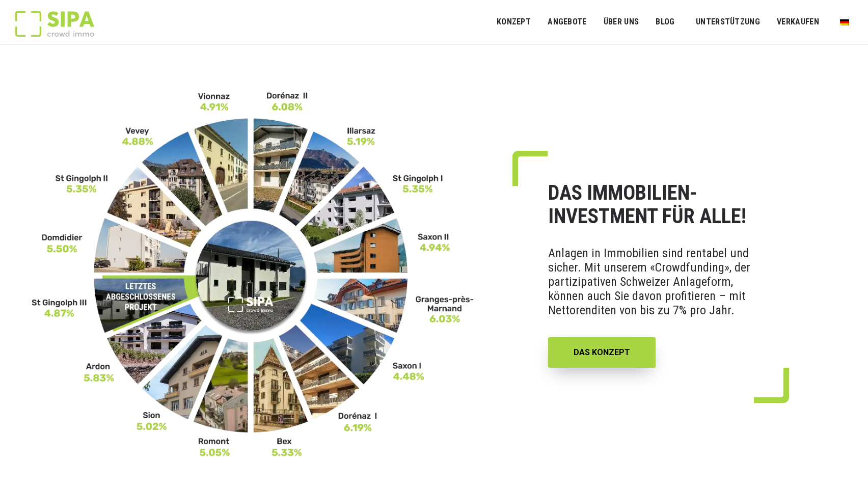  What do you see at coordinates (514, 22) in the screenshot?
I see `a: Konzept` at bounding box center [514, 22].